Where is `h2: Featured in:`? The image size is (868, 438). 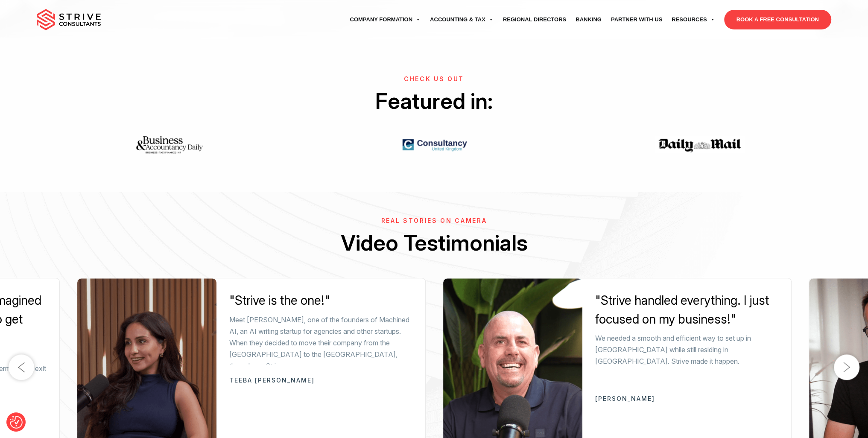 h2: Featured in: is located at coordinates (434, 101).